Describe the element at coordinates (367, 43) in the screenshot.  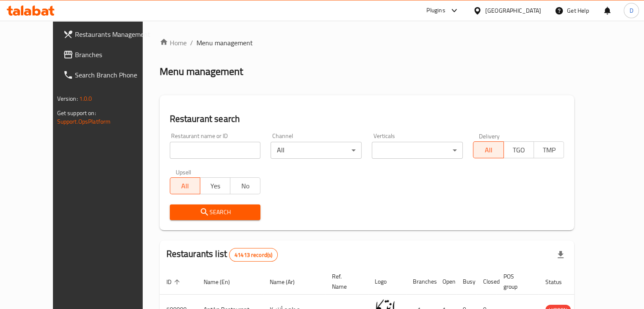
I see `nav: breadcrumb` at that location.